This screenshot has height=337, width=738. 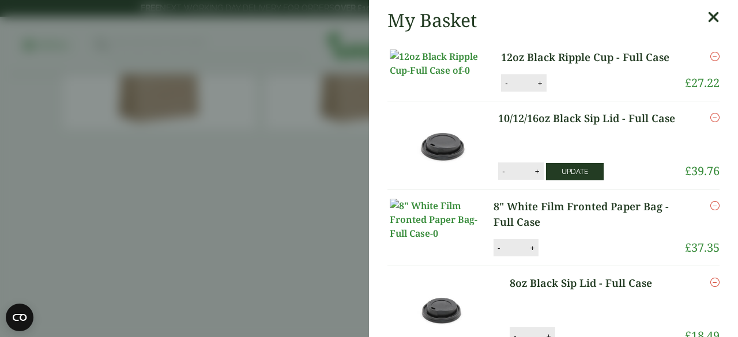 What do you see at coordinates (20, 318) in the screenshot?
I see `button: Open CMP widget` at bounding box center [20, 318].